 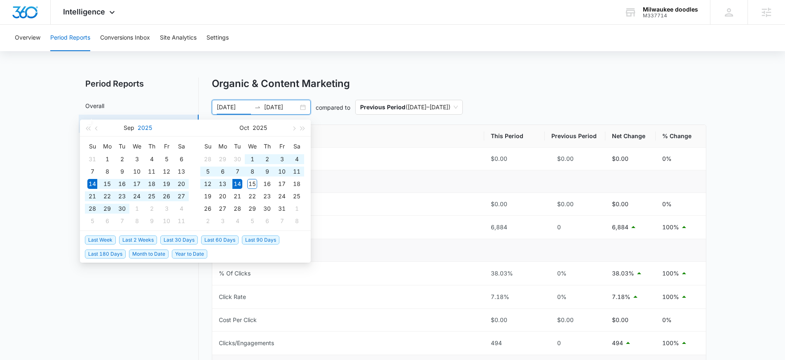 I want to click on p: 0%, so click(x=666, y=159).